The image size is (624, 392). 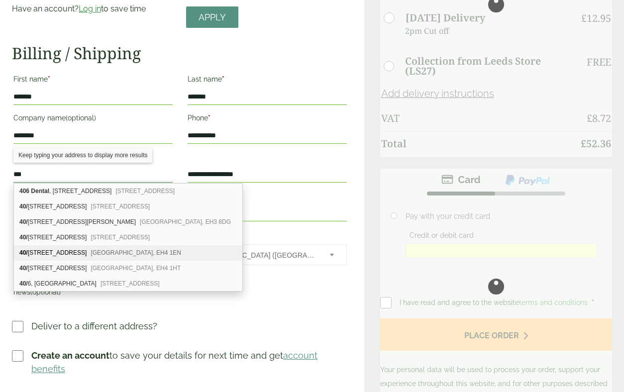 What do you see at coordinates (267, 236) in the screenshot?
I see `label: Country/Region` at bounding box center [267, 236].